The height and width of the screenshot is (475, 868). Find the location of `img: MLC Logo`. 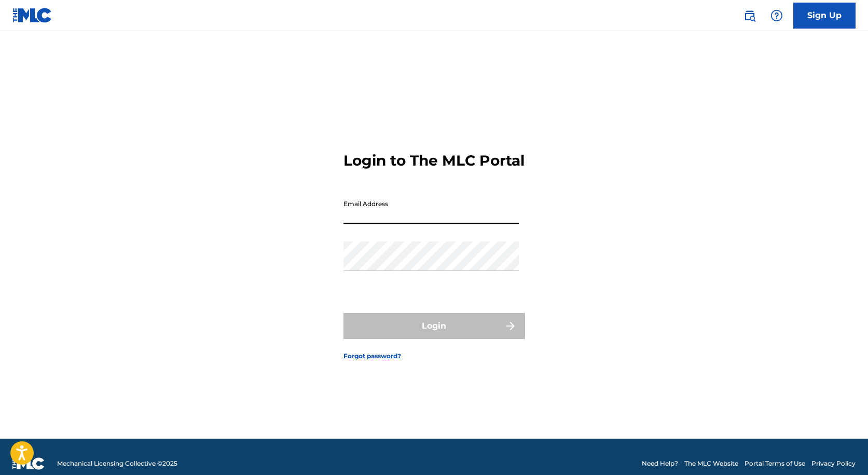

img: MLC Logo is located at coordinates (32, 15).